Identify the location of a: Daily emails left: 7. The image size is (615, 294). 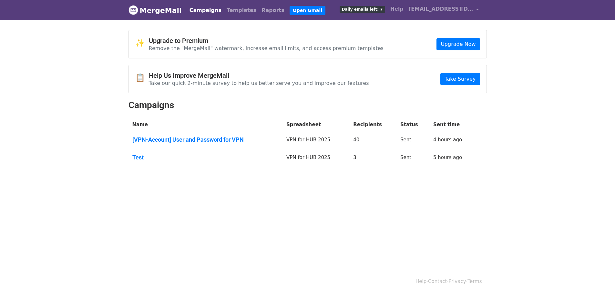
(362, 9).